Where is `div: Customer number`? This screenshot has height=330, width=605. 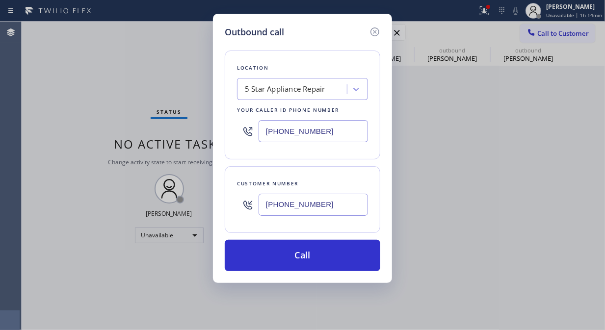 div: Customer number is located at coordinates (302, 183).